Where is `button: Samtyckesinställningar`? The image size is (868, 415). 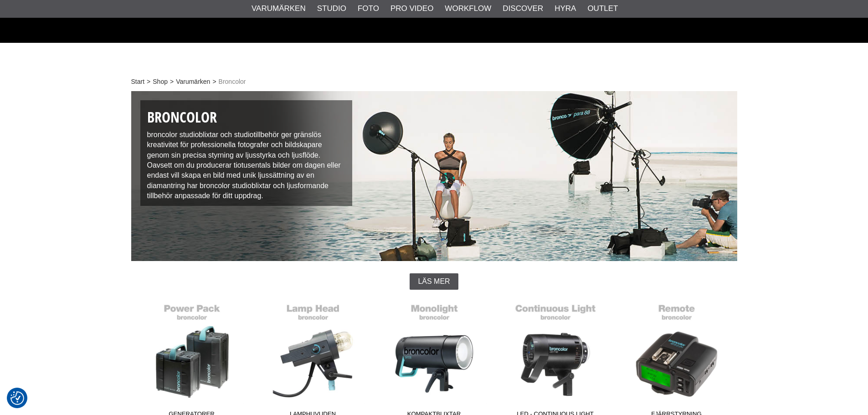
button: Samtyckesinställningar is located at coordinates (17, 398).